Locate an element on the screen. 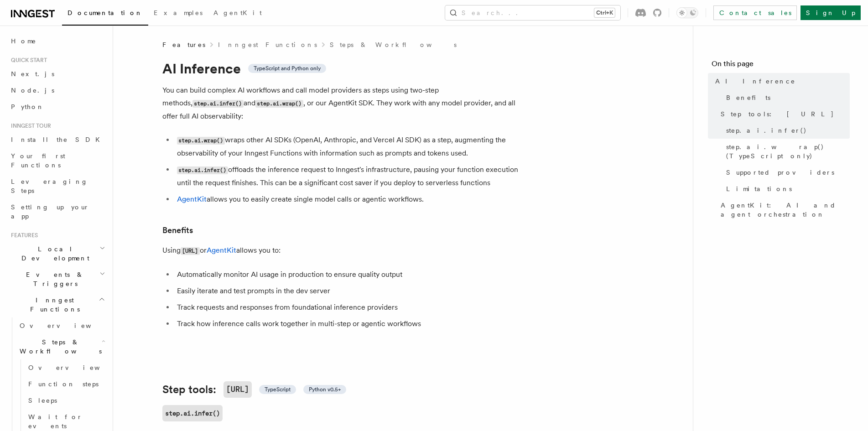 The height and width of the screenshot is (431, 868). a: Your first Functions is located at coordinates (57, 161).